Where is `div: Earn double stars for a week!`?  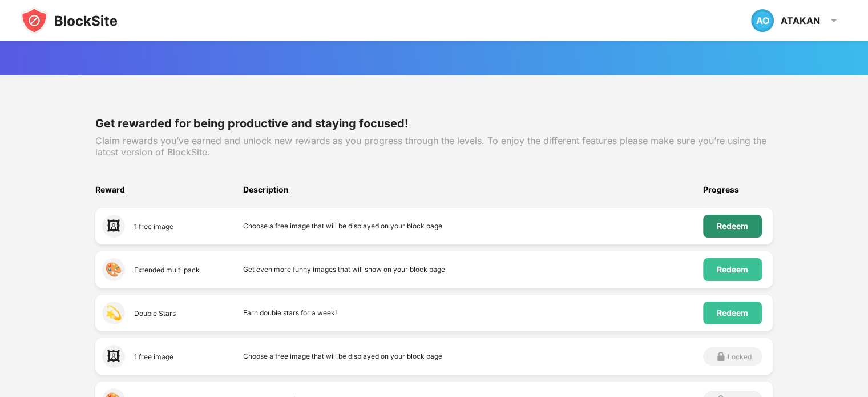
div: Earn double stars for a week! is located at coordinates (473, 313).